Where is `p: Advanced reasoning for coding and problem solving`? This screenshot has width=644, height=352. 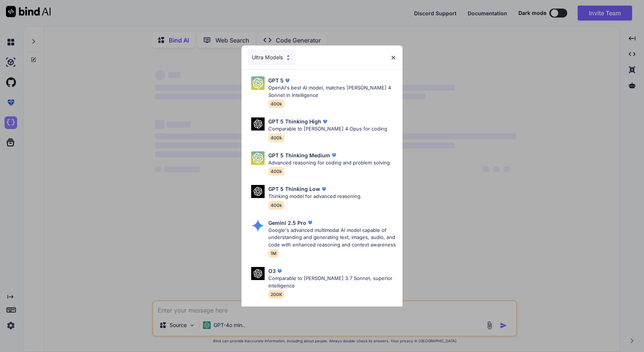
p: Advanced reasoning for coding and problem solving is located at coordinates (329, 163).